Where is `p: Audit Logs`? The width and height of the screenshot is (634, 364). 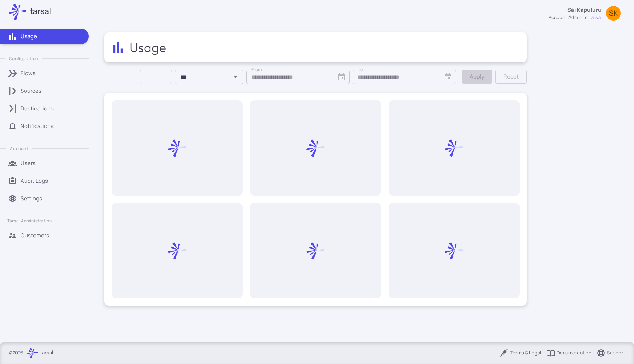 p: Audit Logs is located at coordinates (34, 181).